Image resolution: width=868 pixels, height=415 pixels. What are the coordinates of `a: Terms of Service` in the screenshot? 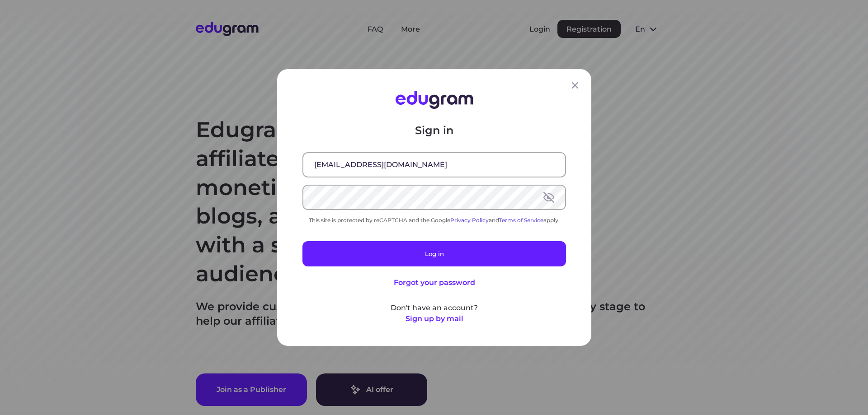 It's located at (521, 220).